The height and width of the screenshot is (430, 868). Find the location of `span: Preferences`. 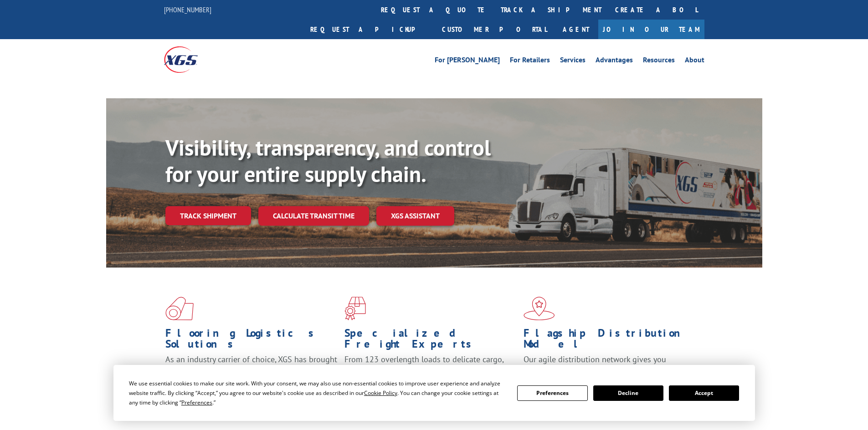

span: Preferences is located at coordinates (197, 402).